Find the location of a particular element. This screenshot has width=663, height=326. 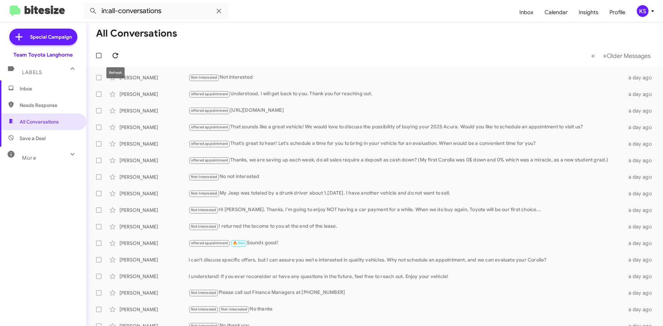

span: More is located at coordinates (29, 158).